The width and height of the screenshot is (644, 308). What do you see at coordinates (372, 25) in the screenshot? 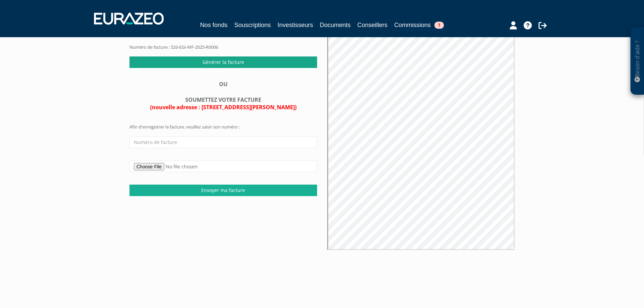
I see `a: Conseillers` at bounding box center [372, 25].